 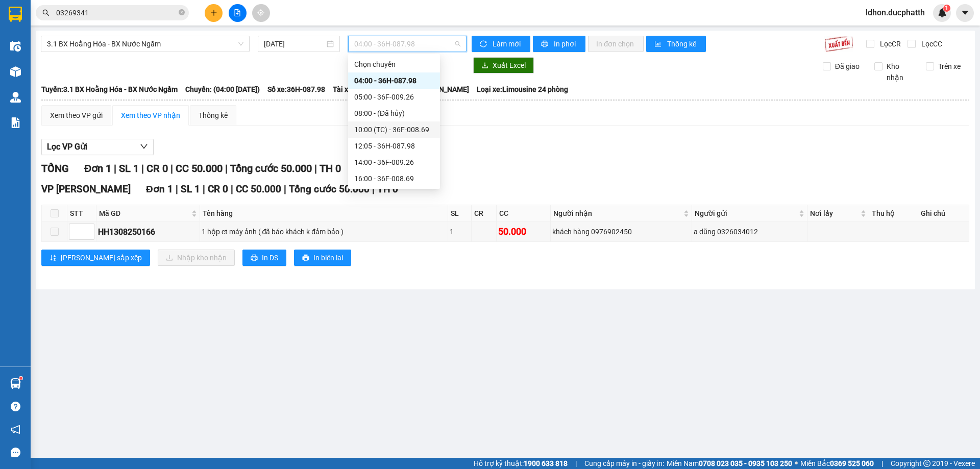 What do you see at coordinates (616, 44) in the screenshot?
I see `button: In đơn chọn` at bounding box center [616, 44].